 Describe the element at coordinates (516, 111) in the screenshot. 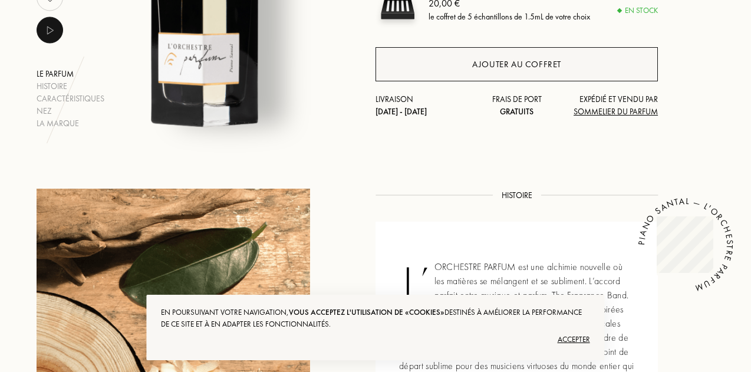

I see `span: Gratuits` at that location.